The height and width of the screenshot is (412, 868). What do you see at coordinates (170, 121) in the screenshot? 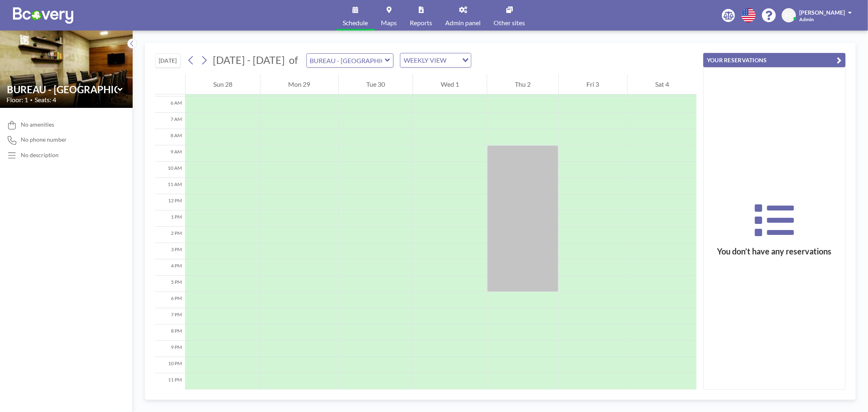
I see `div: 7 AM` at bounding box center [170, 121].